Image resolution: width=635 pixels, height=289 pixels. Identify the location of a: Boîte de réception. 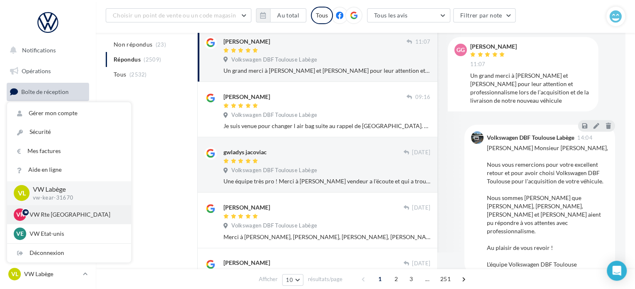
(48, 91).